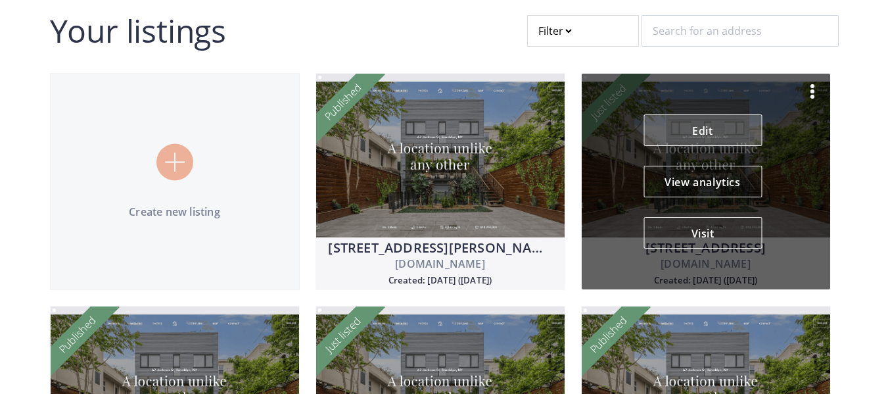 Image resolution: width=888 pixels, height=394 pixels. What do you see at coordinates (138, 31) in the screenshot?
I see `h2: Your listings` at bounding box center [138, 31].